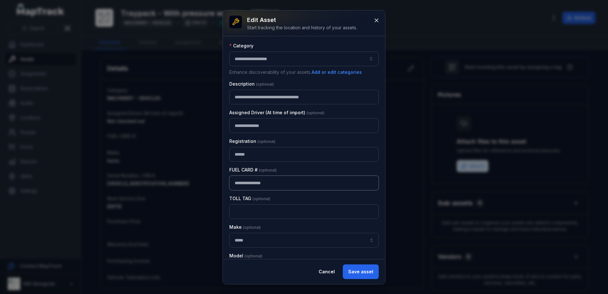 The width and height of the screenshot is (608, 294). What do you see at coordinates (304, 240) in the screenshot?
I see `input: asset-edit:cf[2c9a1bd6-738d-4b2a-ac98-3f96f4078ca0]-label` at bounding box center [304, 240].